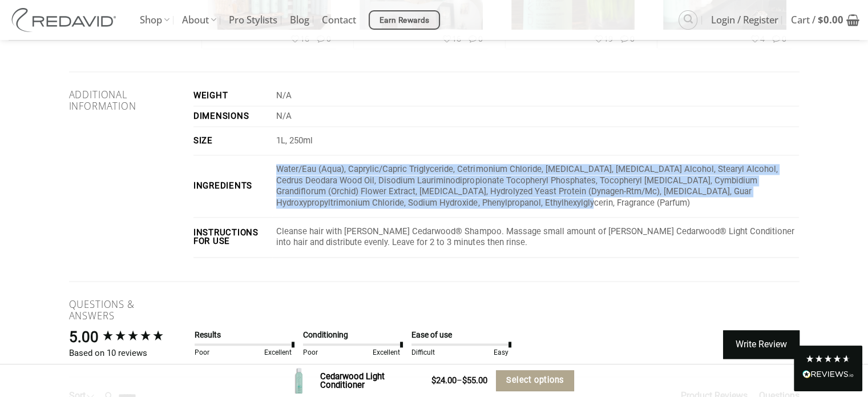 Image resolution: width=868 pixels, height=397 pixels. What do you see at coordinates (830, 19) in the screenshot?
I see `bdi: 0.00` at bounding box center [830, 19].